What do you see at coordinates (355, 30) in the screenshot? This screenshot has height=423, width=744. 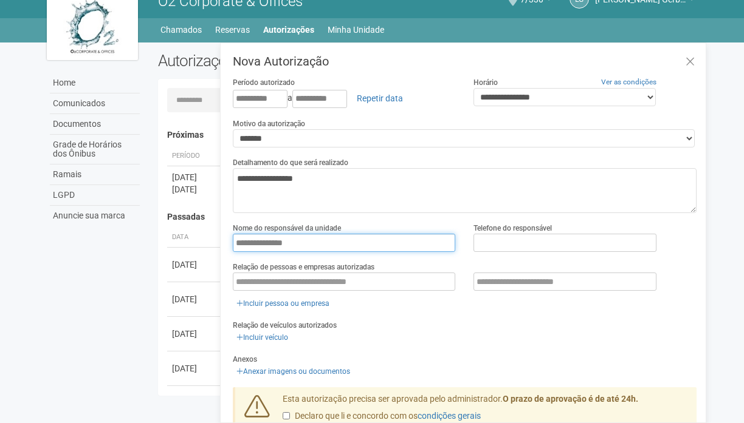 I see `a: Minha Unidade` at bounding box center [355, 30].